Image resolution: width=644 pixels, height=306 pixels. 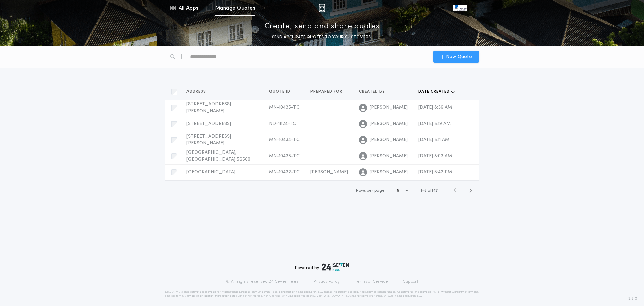 What do you see at coordinates (371, 191) in the screenshot?
I see `span: Rows per page:` at bounding box center [371, 191].